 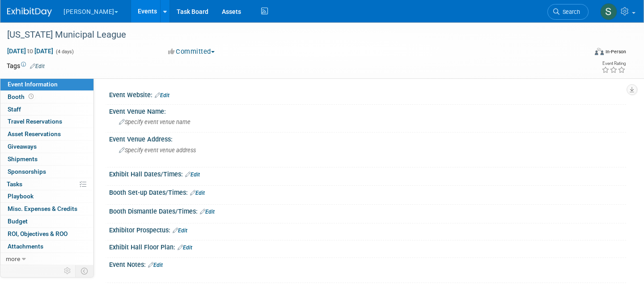 What do you see at coordinates (47, 146) in the screenshot?
I see `a: Giveaways` at bounding box center [47, 146].